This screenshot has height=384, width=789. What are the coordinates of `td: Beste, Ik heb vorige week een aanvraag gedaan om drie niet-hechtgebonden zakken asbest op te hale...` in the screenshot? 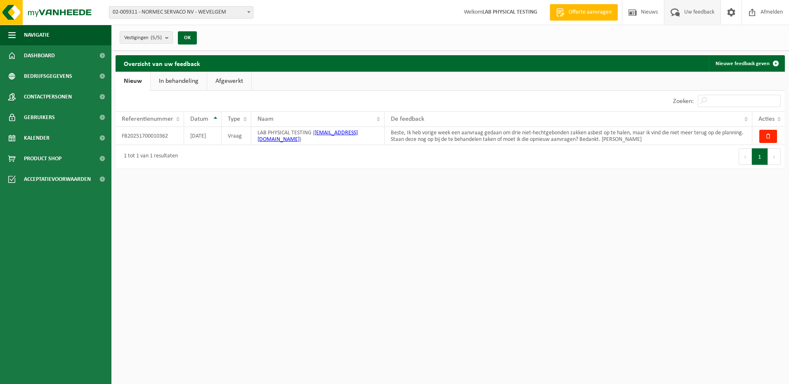 It's located at (568, 136).